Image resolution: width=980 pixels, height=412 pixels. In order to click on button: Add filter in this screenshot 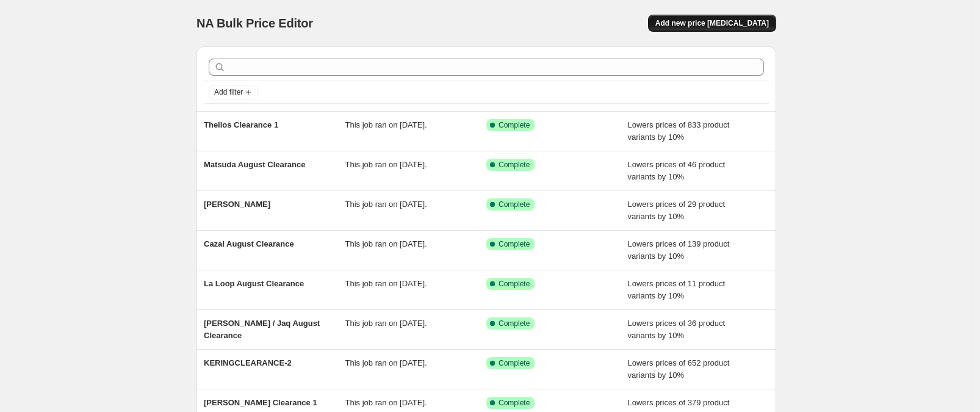, I will do `click(233, 92)`.